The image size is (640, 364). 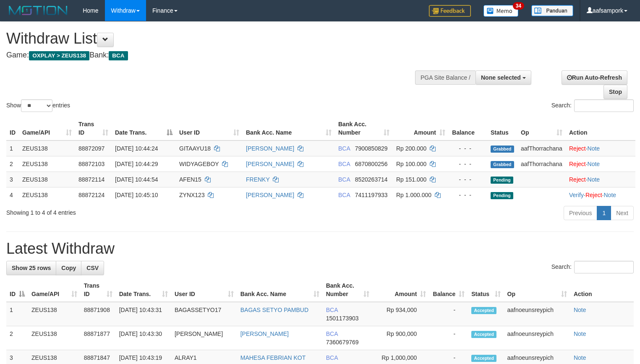 I want to click on span: GITAAYU18, so click(x=195, y=148).